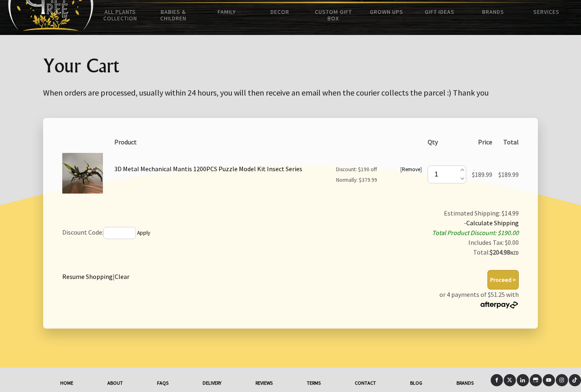 This screenshot has width=581, height=392. Describe the element at coordinates (407, 243) in the screenshot. I see `div: Includes Tax: $0.00` at that location.